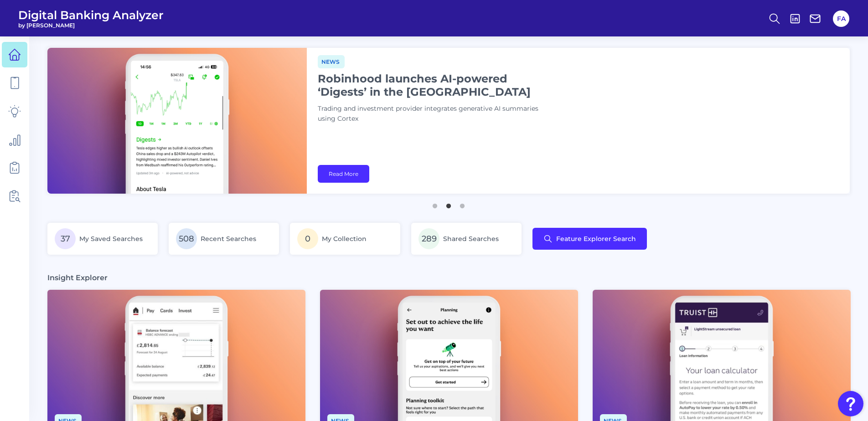  I want to click on span: 508, so click(187, 239).